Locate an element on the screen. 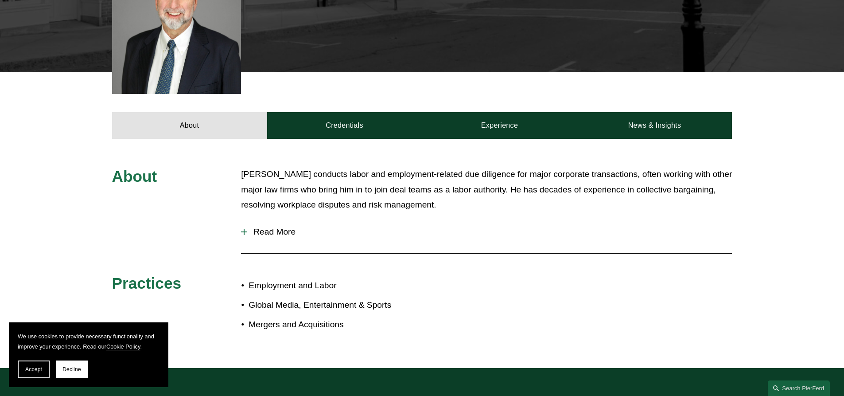 The height and width of the screenshot is (396, 844). p: Employment and Labor is located at coordinates (335, 285).